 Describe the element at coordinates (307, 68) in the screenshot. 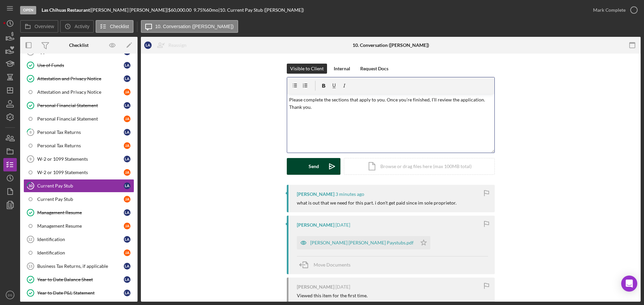

I see `button: Visible to Client` at that location.